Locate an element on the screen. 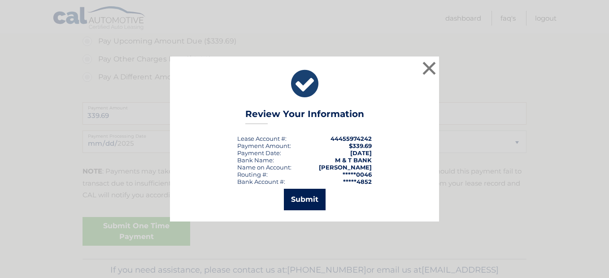 The height and width of the screenshot is (278, 609). span: Payment Date is located at coordinates (258, 153).